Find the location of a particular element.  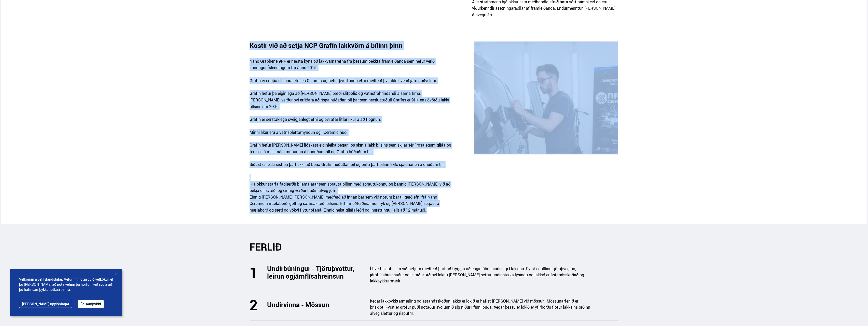

p: Síðast en ekki síst þá þarf ekki að bóna Grafín húðaðan bíl og þrífa þarf bílinn 2-3x sjaldnar en... is located at coordinates (351, 167).